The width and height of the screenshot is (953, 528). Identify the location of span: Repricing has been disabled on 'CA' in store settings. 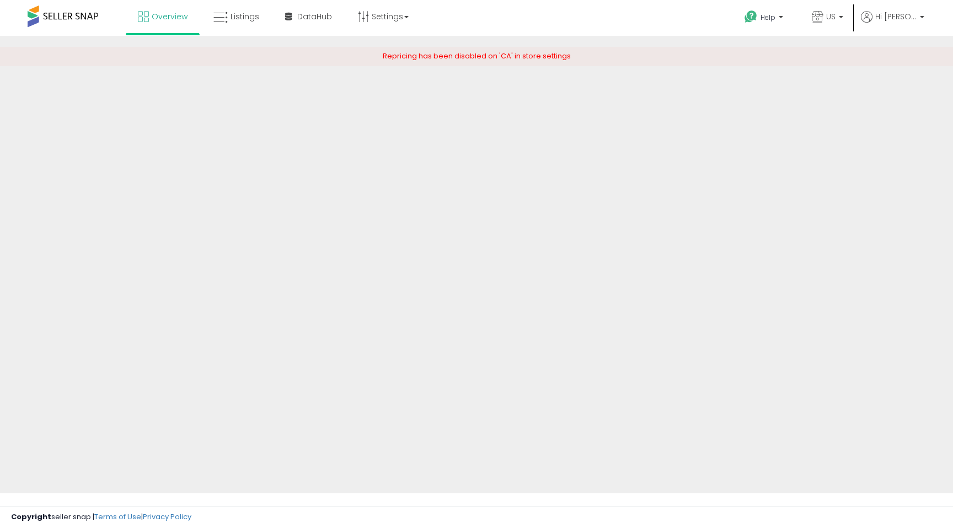
(476, 56).